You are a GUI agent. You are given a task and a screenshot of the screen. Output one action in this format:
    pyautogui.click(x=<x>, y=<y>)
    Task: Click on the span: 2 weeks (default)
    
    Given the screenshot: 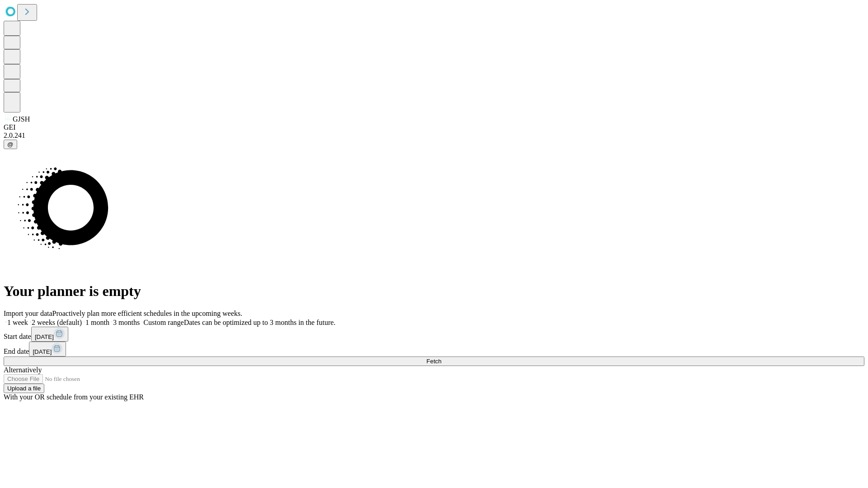 What is the action you would take?
    pyautogui.click(x=57, y=322)
    